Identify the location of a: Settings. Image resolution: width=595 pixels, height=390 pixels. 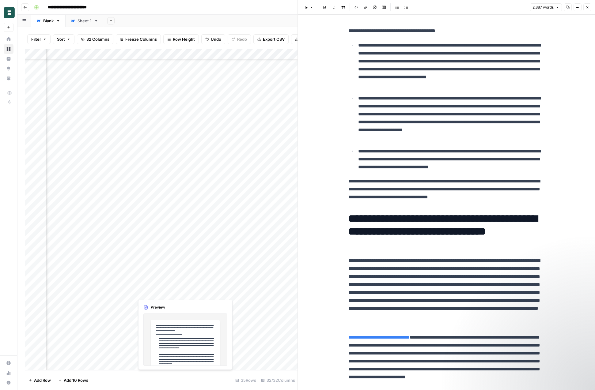
(9, 363).